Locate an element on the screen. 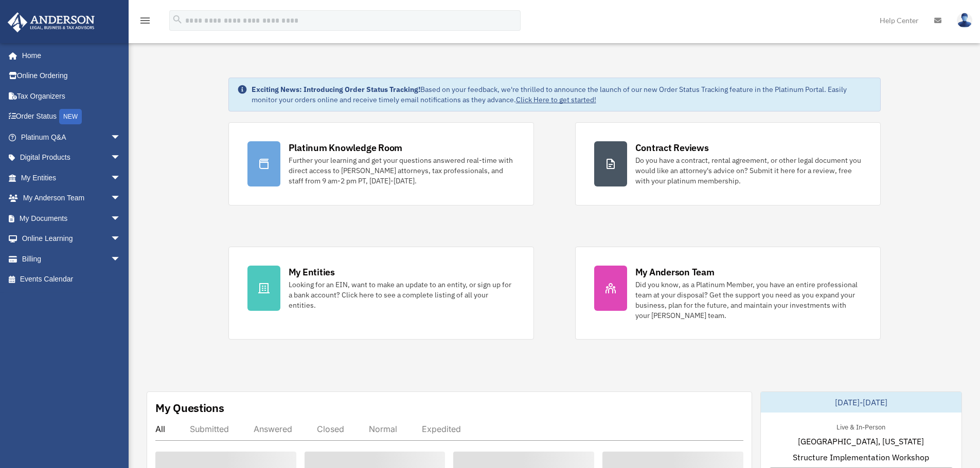 This screenshot has height=468, width=980. div: Answered is located at coordinates (273, 429).